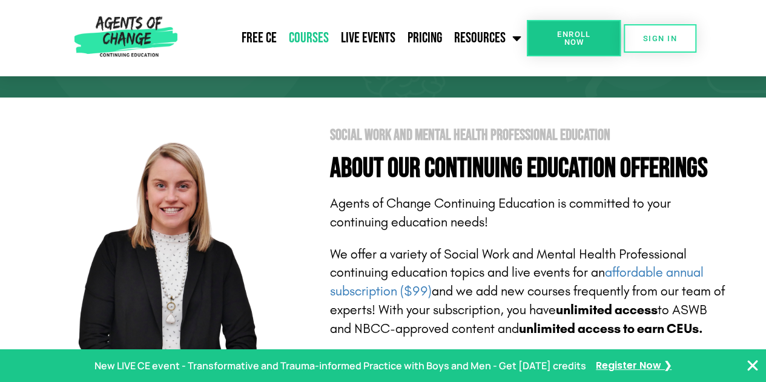 The image size is (766, 382). Describe the element at coordinates (368, 38) in the screenshot. I see `a: Live Events` at that location.